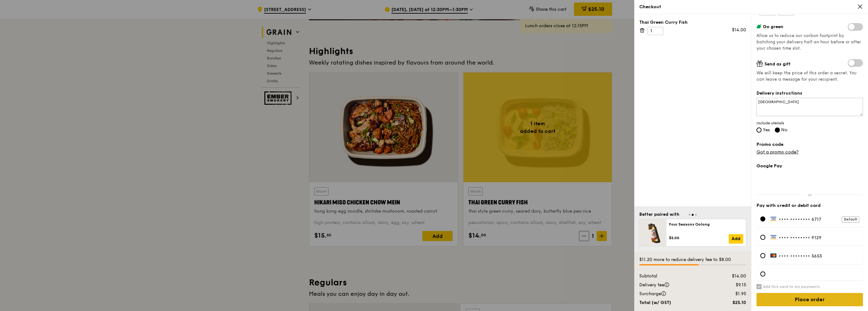  Describe the element at coordinates (759, 287) in the screenshot. I see `input: Add this card to my payments` at that location.